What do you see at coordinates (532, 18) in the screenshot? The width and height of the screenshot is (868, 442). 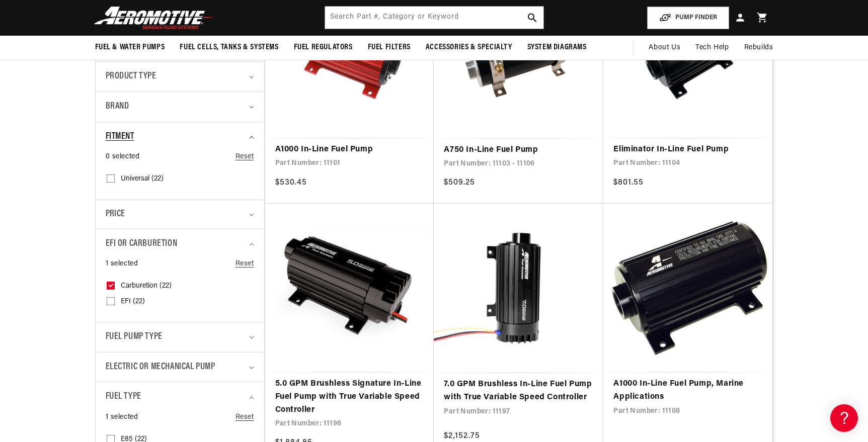 I see `button: search button` at bounding box center [532, 18].